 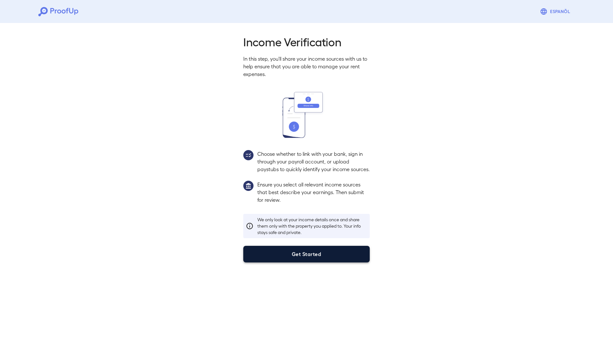 I want to click on img: transfer_money.svg, so click(x=306, y=115).